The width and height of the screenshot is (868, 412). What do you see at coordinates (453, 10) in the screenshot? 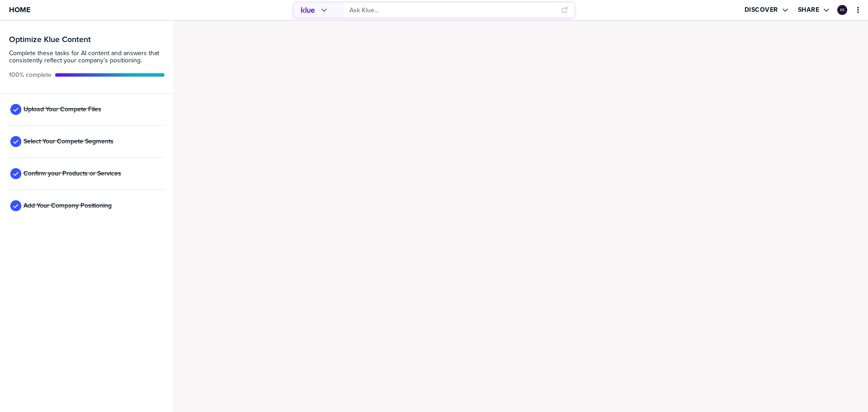
I see `input: Ask Klue...` at bounding box center [453, 10].